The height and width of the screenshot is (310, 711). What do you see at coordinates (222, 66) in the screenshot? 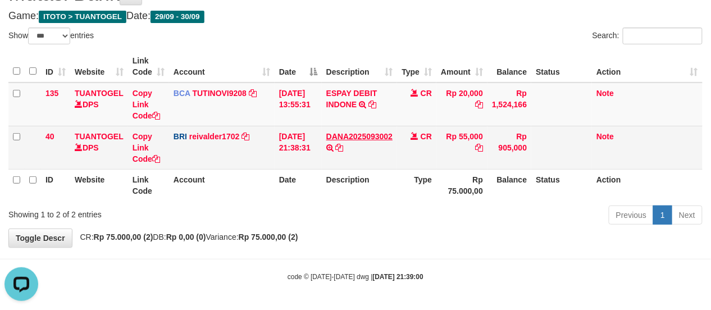
I see `th: Account: activate to sort column ascending` at bounding box center [222, 66].